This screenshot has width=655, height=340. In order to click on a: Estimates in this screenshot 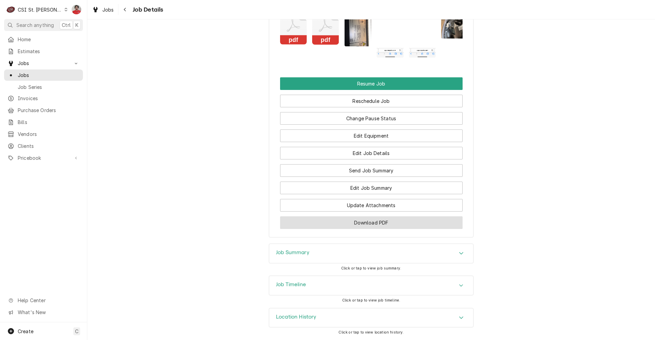, I will do `click(43, 51)`.